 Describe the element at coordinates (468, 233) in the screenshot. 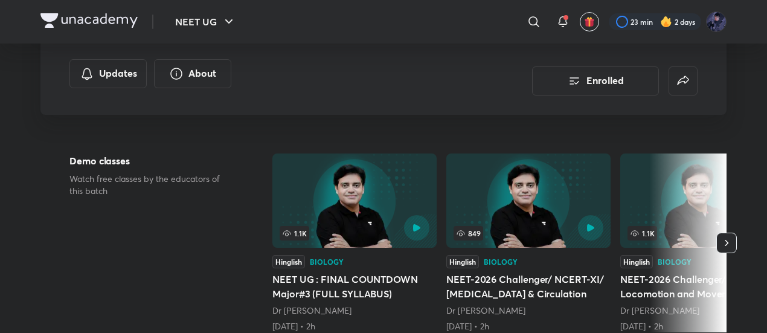

I see `span: 849` at that location.